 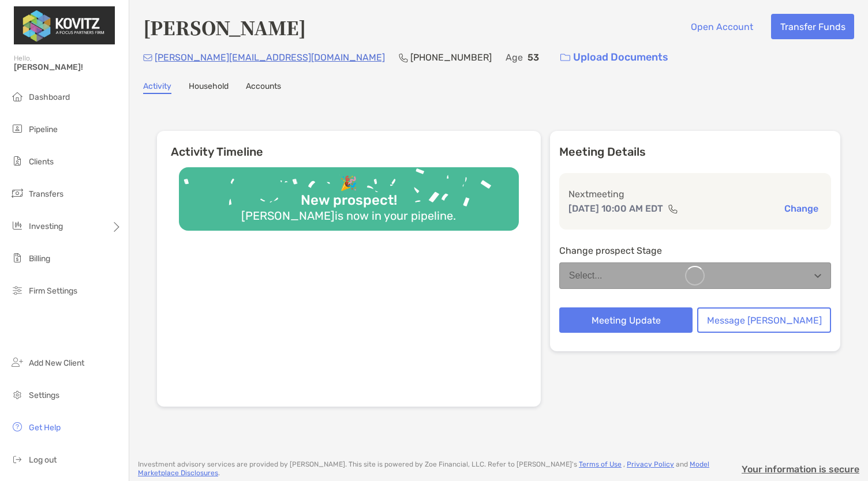 What do you see at coordinates (534, 57) in the screenshot?
I see `p: 53` at bounding box center [534, 57].